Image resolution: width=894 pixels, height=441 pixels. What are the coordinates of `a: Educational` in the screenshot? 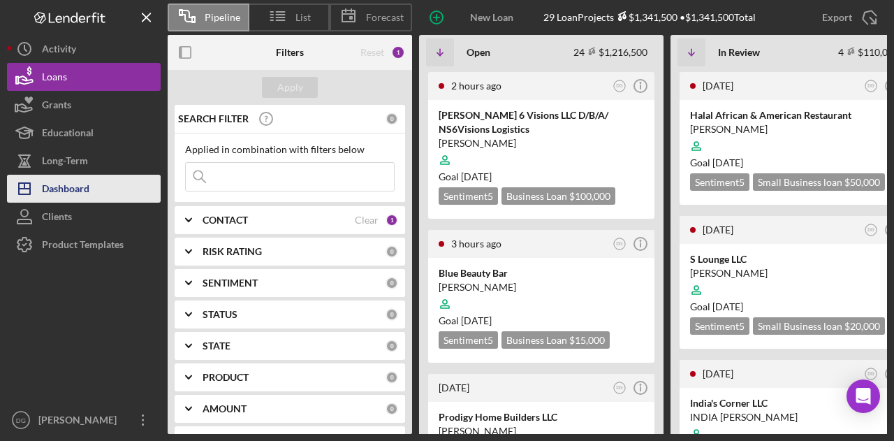 It's located at (84, 133).